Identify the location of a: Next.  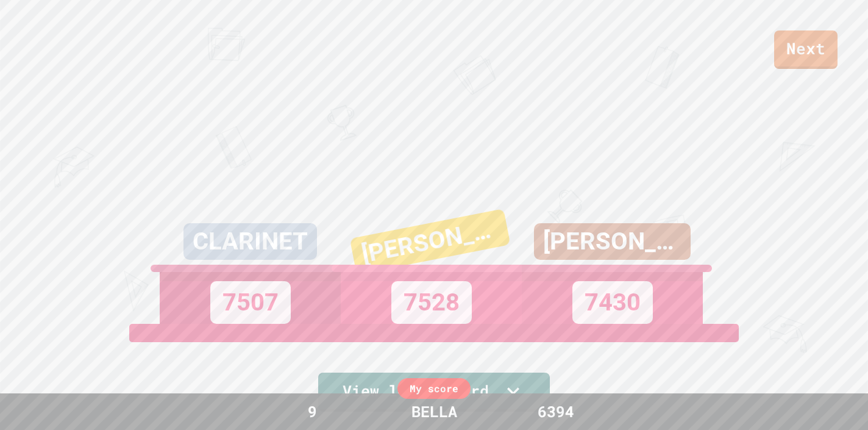
(806, 49).